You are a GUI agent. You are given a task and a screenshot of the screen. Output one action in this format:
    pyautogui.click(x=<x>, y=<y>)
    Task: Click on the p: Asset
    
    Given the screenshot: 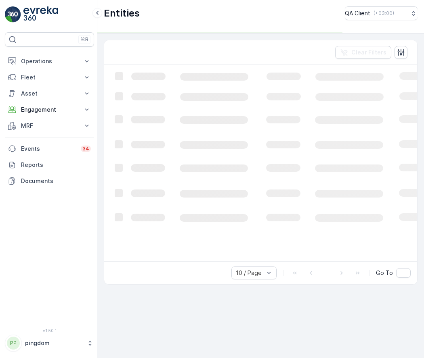 What is the action you would take?
    pyautogui.click(x=49, y=94)
    